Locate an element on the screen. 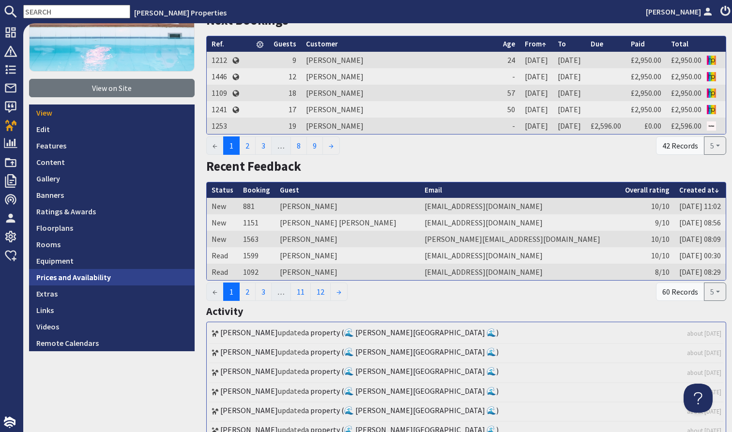 The image size is (732, 432). a: View is located at coordinates (112, 113).